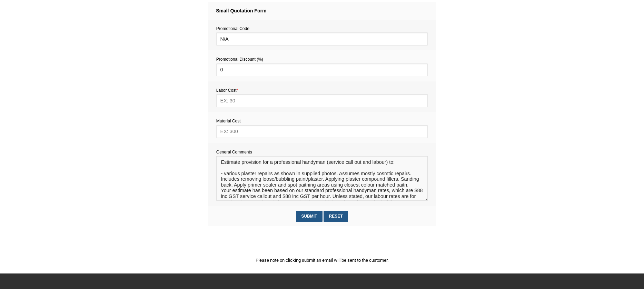 The height and width of the screenshot is (289, 644). I want to click on input: EX: 300, so click(322, 131).